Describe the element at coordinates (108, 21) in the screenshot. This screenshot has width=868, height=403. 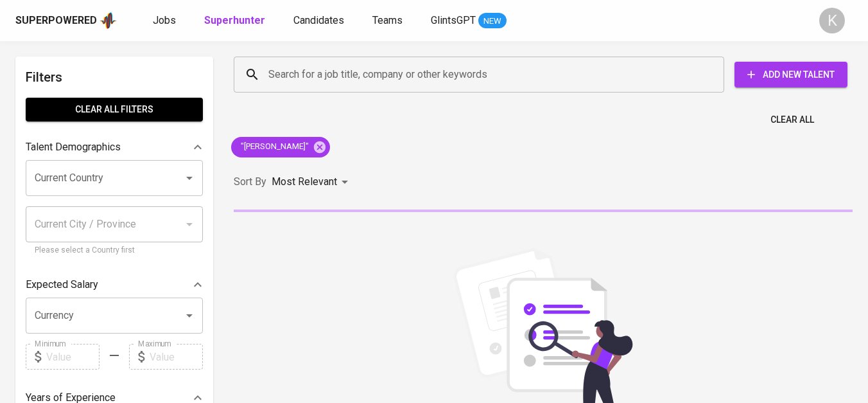
I see `img: app logo` at that location.